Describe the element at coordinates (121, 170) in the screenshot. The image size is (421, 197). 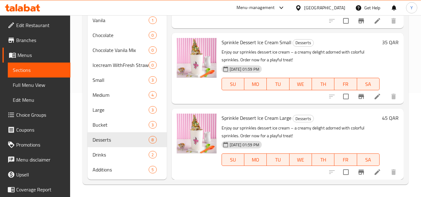
I see `div: Additions` at that location.